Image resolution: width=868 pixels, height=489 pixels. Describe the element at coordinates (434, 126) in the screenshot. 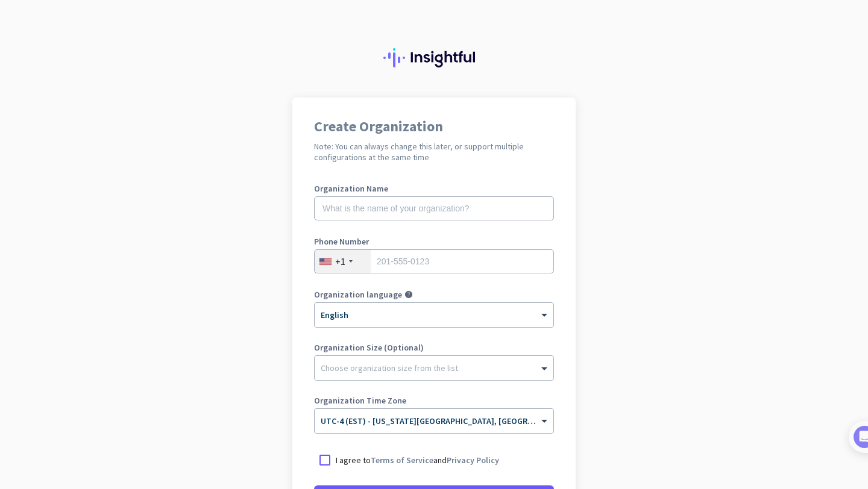

I see `h1: Create Organization` at that location.